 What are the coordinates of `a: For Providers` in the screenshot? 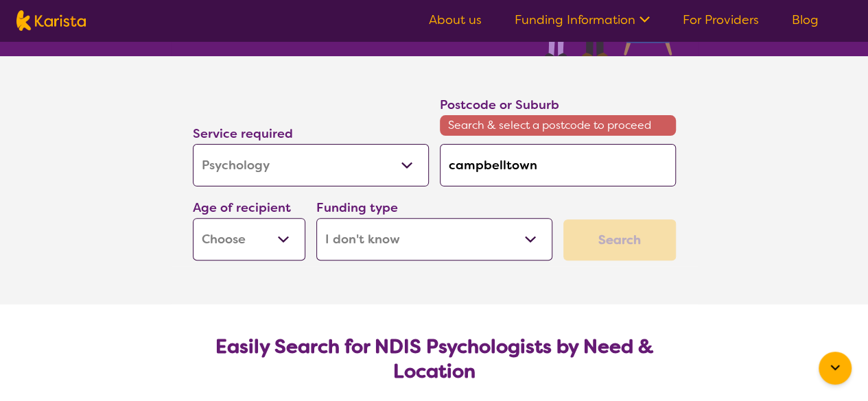 It's located at (721, 20).